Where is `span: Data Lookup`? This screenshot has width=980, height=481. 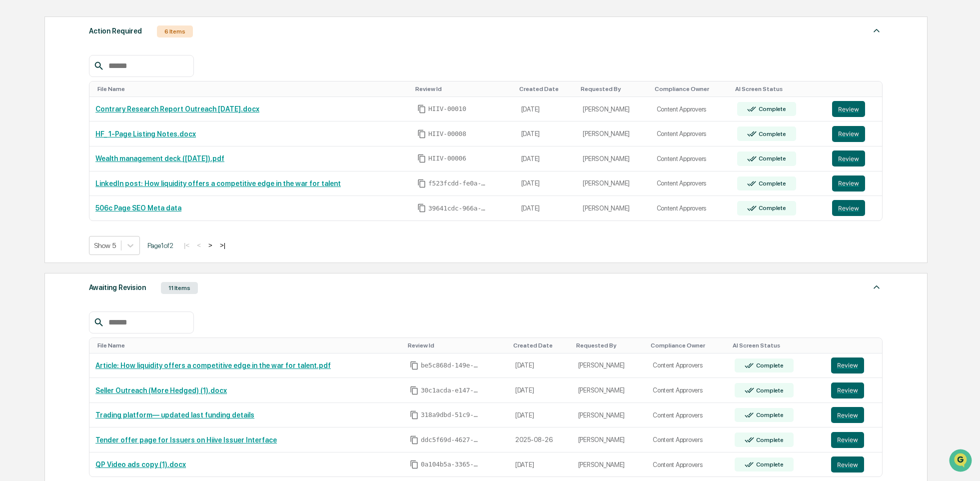
span: Data Lookup is located at coordinates (42, 150).